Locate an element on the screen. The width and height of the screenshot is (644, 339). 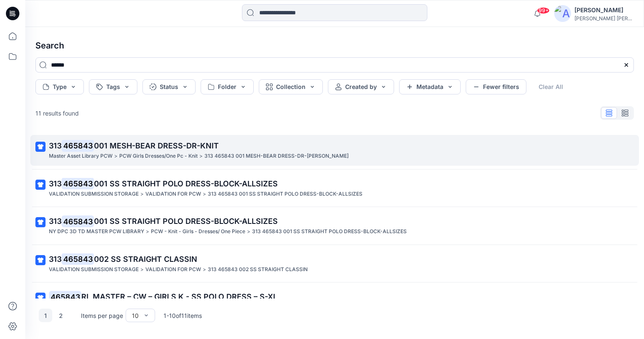
p: 313 465843 002 SS STRAIGHT CLASSIN is located at coordinates (258, 269).